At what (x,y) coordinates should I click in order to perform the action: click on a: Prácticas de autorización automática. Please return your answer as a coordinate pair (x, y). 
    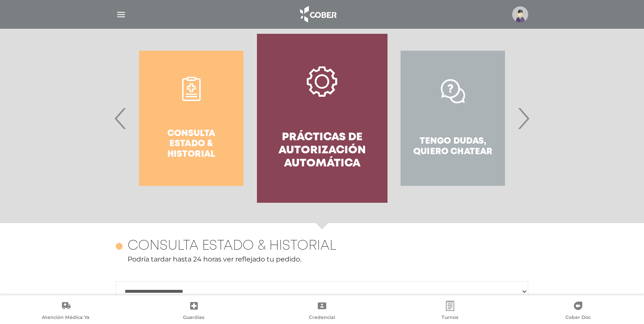
    Looking at the image, I should click on (322, 118).